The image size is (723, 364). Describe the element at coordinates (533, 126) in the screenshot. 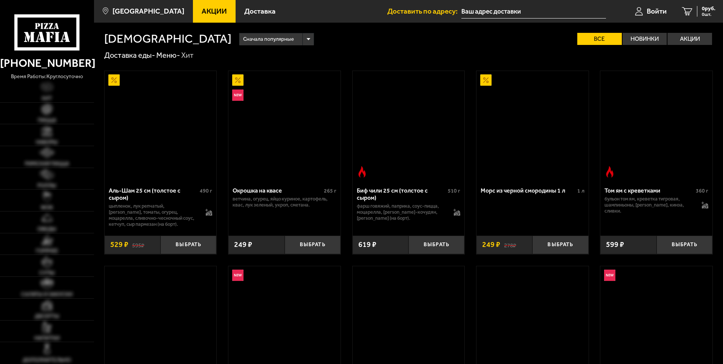

I see `a: АкционныйМорс из черной смородины 1 л` at that location.